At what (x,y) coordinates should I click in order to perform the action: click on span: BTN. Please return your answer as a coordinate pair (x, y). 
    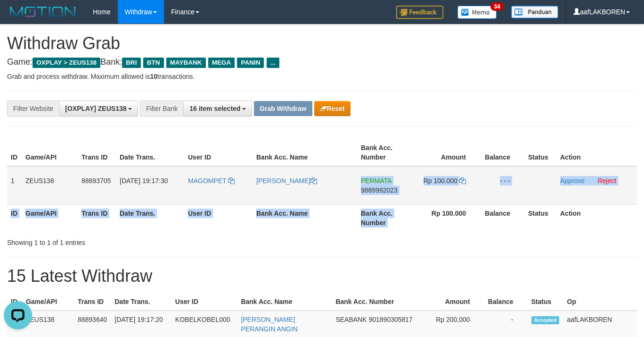
    Looking at the image, I should click on (154, 63).